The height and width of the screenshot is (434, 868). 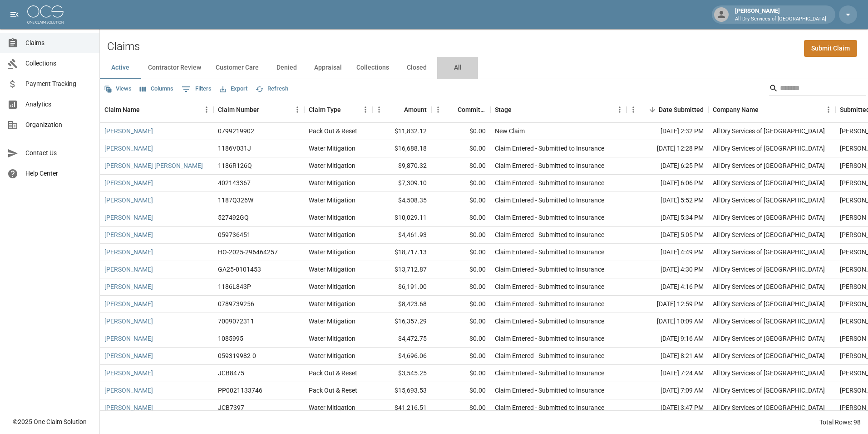 What do you see at coordinates (736, 109) in the screenshot?
I see `div: Company Name` at bounding box center [736, 109].